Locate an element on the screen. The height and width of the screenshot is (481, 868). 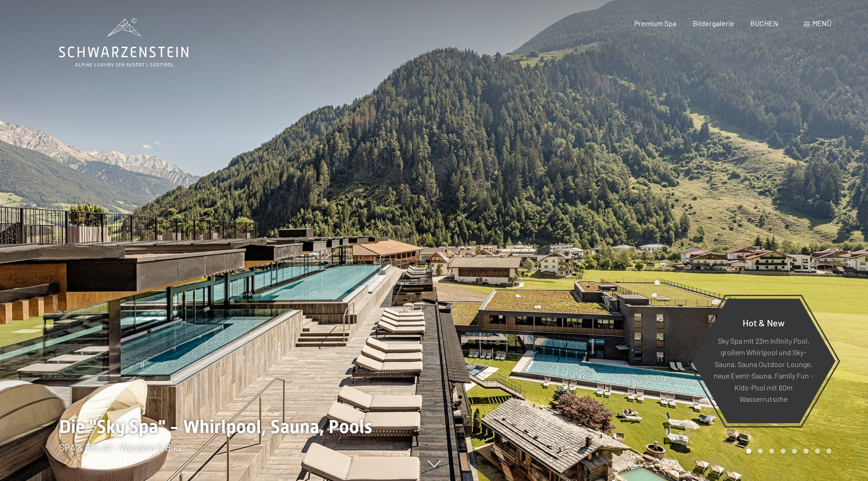
div: Carousel Pagination is located at coordinates (787, 451).